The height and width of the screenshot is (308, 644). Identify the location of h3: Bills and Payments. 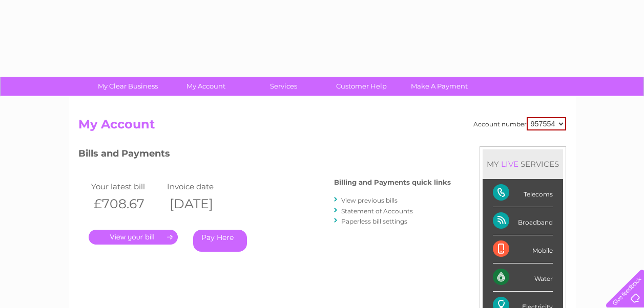
(265, 155).